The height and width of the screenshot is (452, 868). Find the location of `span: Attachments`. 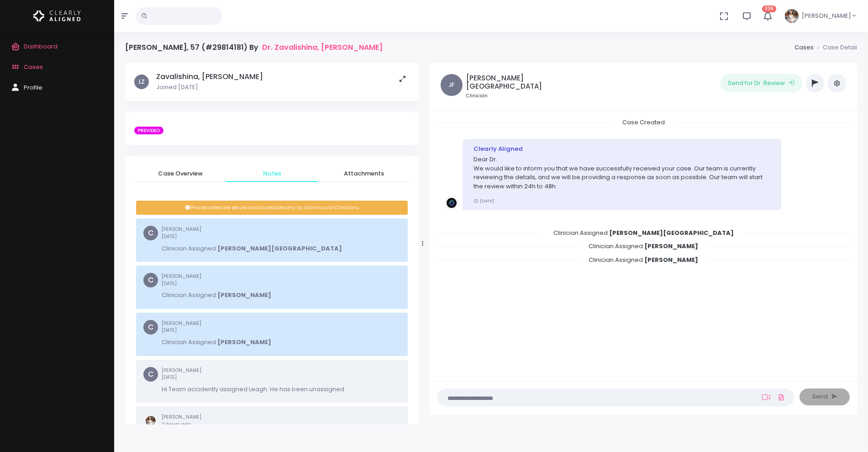

span: Attachments is located at coordinates (364, 173).